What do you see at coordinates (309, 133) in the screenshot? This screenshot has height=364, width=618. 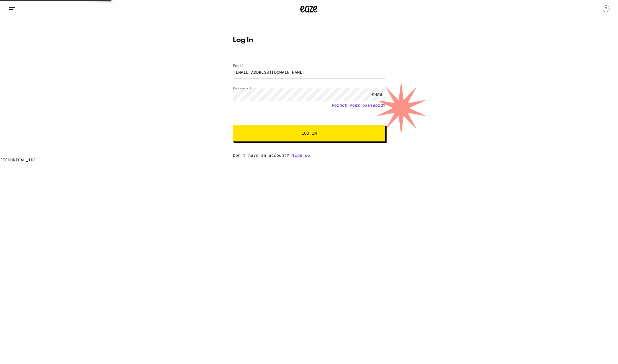 I see `button: Log In` at bounding box center [309, 133].